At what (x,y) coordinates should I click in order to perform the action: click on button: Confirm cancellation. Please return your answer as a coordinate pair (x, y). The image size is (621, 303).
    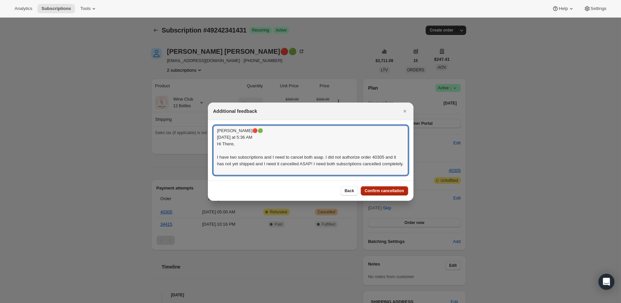
    Looking at the image, I should click on (384, 191).